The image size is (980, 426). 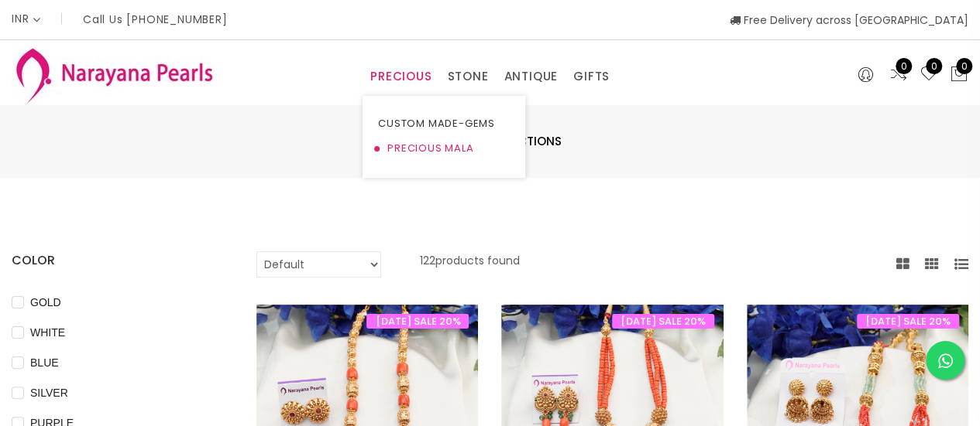 I want to click on span: BLUE, so click(x=44, y=363).